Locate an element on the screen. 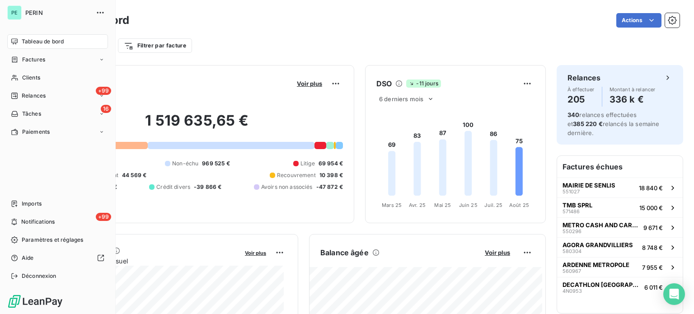 Image resolution: width=694 pixels, height=314 pixels. div: Open Intercom Messenger is located at coordinates (674, 294).